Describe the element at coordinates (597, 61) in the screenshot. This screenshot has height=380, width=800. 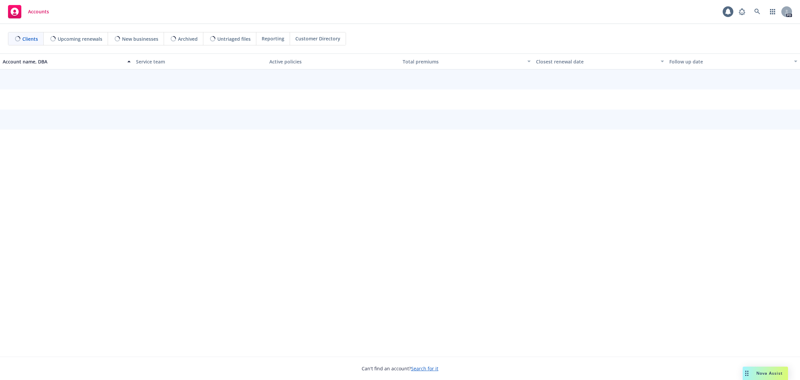
I see `div: Closest renewal date` at that location.